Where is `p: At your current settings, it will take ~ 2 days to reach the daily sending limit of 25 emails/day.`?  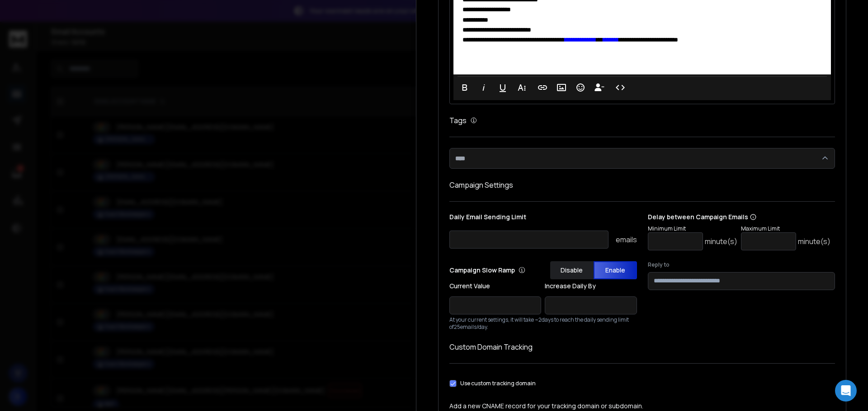
p: At your current settings, it will take ~ 2 days to reach the daily sending limit of 25 emails/day. is located at coordinates (543, 324).